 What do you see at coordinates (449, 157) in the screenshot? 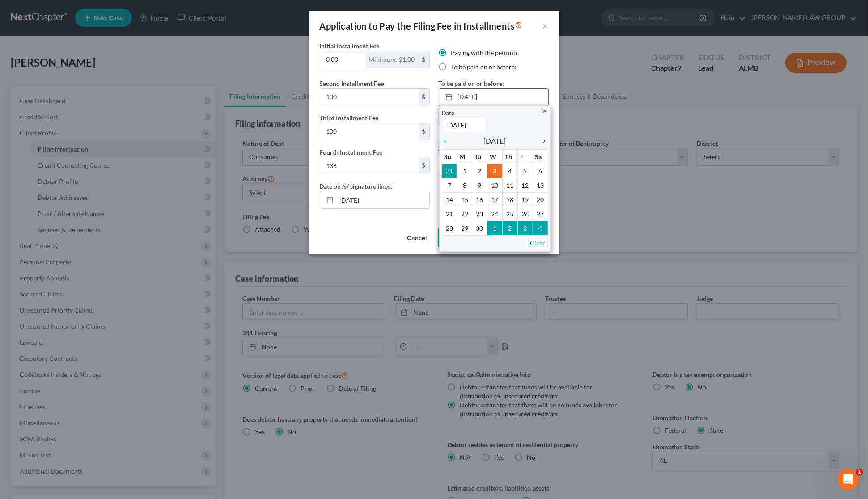
I see `th: Su` at bounding box center [449, 157].